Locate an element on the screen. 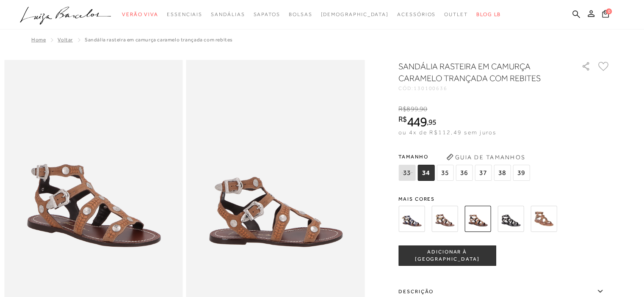 The height and width of the screenshot is (297, 644). span: 35 is located at coordinates (445, 173).